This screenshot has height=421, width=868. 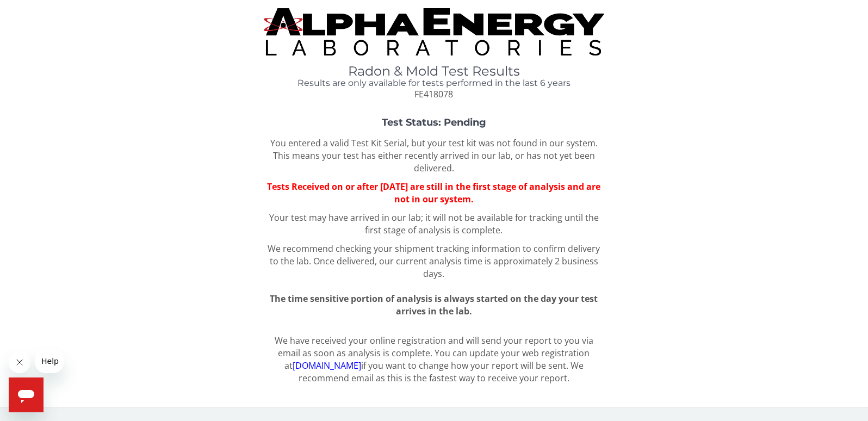 I want to click on p: Your test may have arrived in our lab; it will not be available for tracking until the first stag..., so click(x=434, y=224).